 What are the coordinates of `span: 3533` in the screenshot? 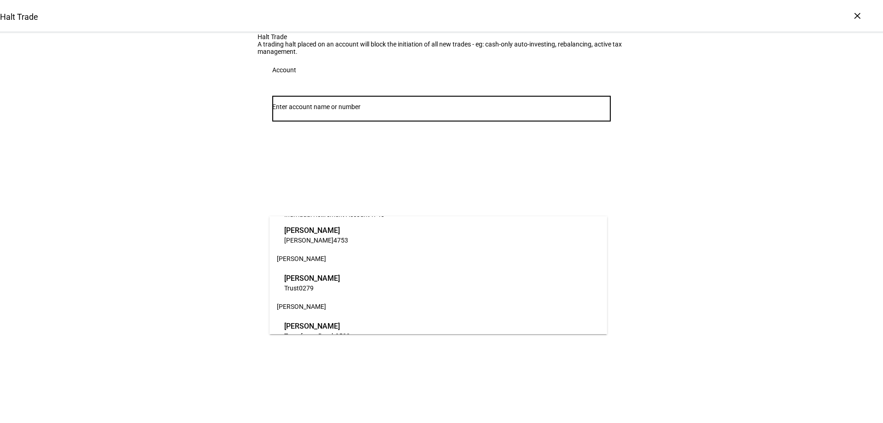 It's located at (343, 336).